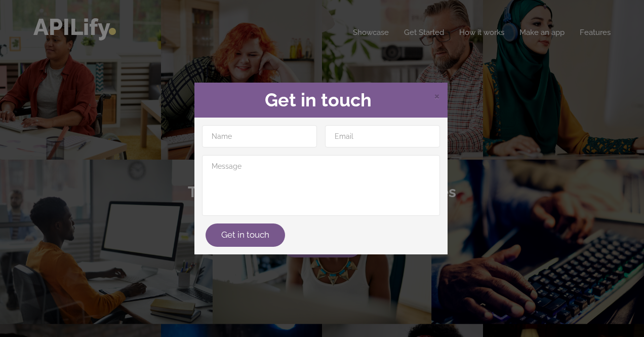  Describe the element at coordinates (321, 100) in the screenshot. I see `h2: Get in touch` at that location.